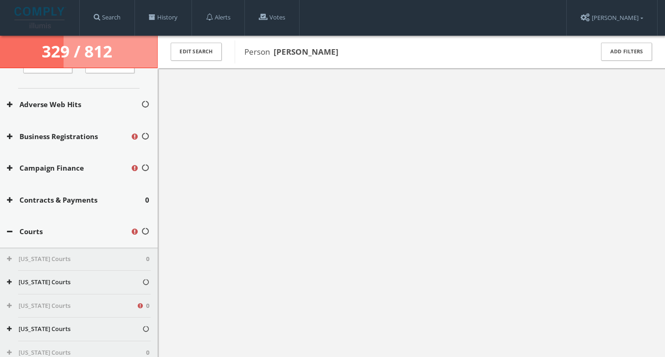 Image resolution: width=665 pixels, height=357 pixels. I want to click on button: Edit Search, so click(196, 51).